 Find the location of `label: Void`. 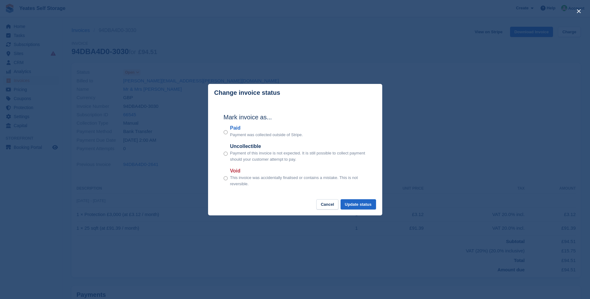

label: Void is located at coordinates (298, 171).